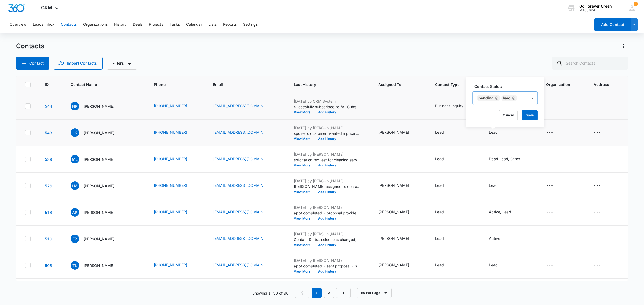 The height and width of the screenshot is (305, 644). I want to click on div: Email - tierra.smith23@gmail.com - Select to Edit Field, so click(245, 265).